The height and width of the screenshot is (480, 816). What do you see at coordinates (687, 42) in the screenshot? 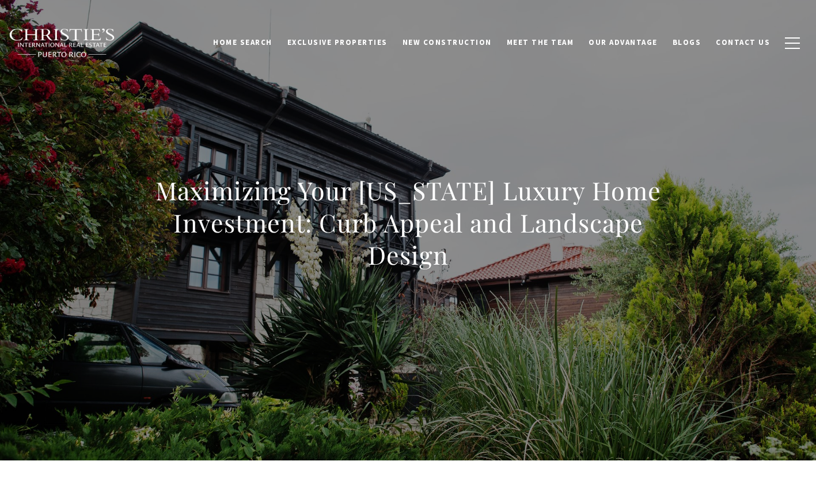
I see `span: Blogs` at bounding box center [687, 42].